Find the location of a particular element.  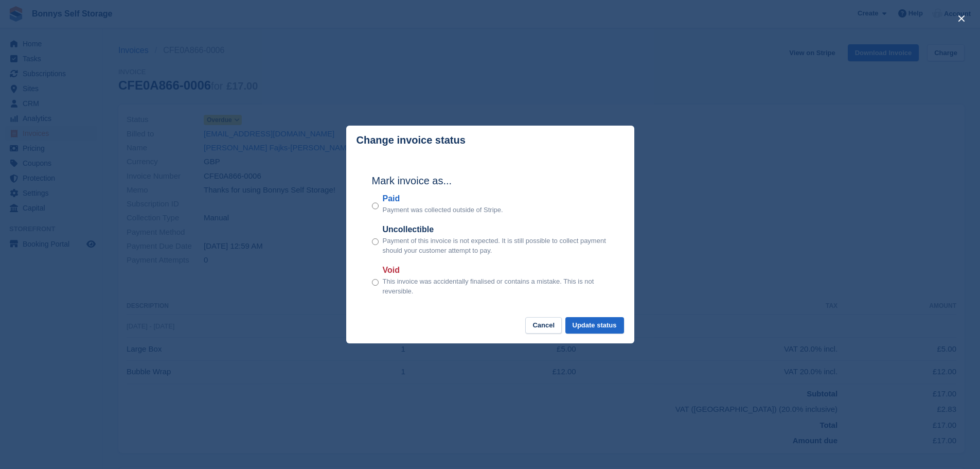

label: Void is located at coordinates (495, 270).